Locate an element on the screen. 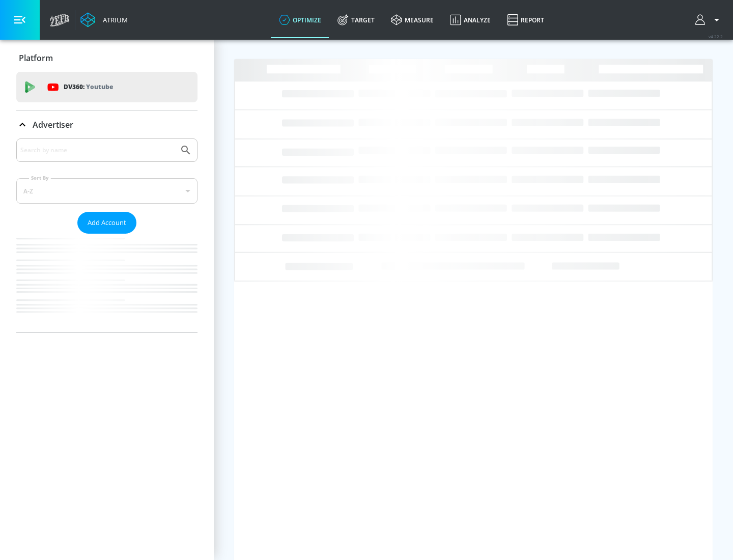 The image size is (733, 560). div: Platform is located at coordinates (107, 58).